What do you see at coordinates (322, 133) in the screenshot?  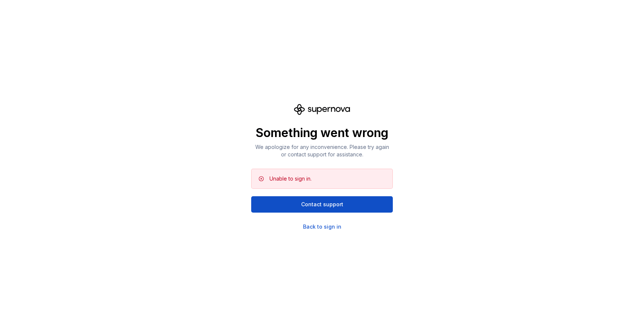 I see `p: Something went wrong` at bounding box center [322, 133].